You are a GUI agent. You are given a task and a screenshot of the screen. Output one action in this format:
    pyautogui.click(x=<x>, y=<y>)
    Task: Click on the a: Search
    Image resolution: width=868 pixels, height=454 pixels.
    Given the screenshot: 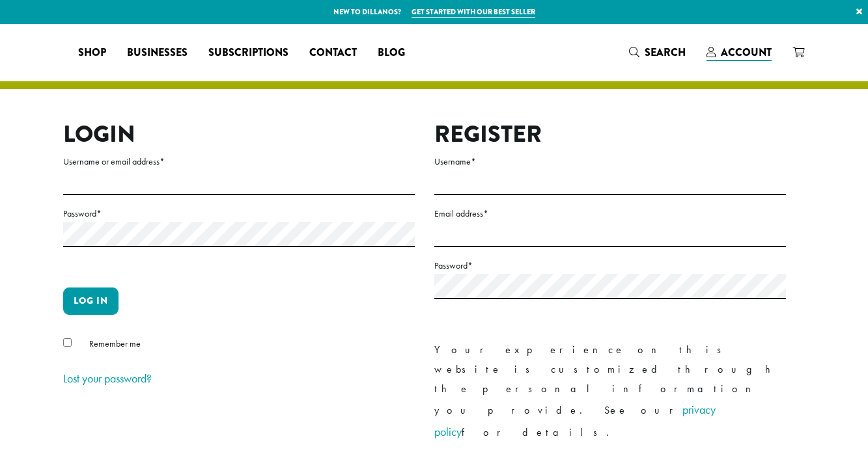 What is the action you would take?
    pyautogui.click(x=657, y=52)
    